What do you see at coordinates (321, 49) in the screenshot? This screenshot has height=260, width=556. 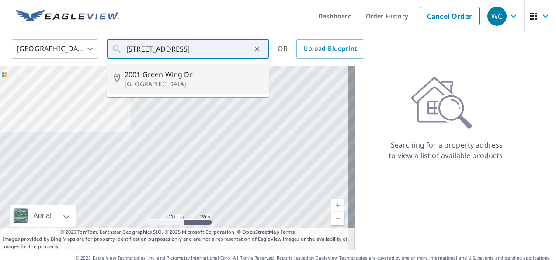 I see `div: OR` at bounding box center [321, 49].